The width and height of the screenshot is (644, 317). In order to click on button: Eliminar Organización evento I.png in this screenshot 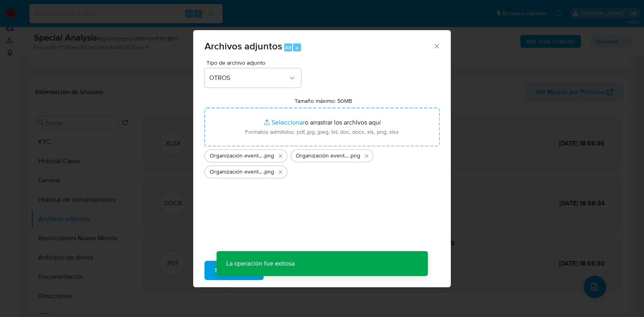, I will do `click(366, 156)`.